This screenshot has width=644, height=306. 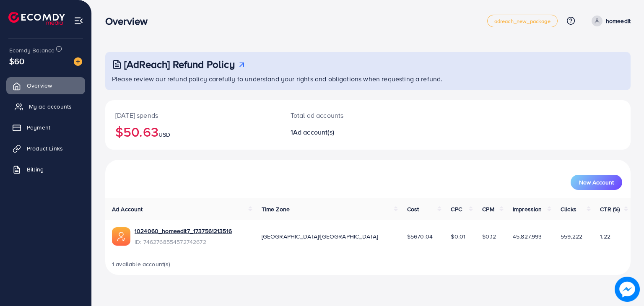 I want to click on span: CTR (%), so click(x=610, y=209).